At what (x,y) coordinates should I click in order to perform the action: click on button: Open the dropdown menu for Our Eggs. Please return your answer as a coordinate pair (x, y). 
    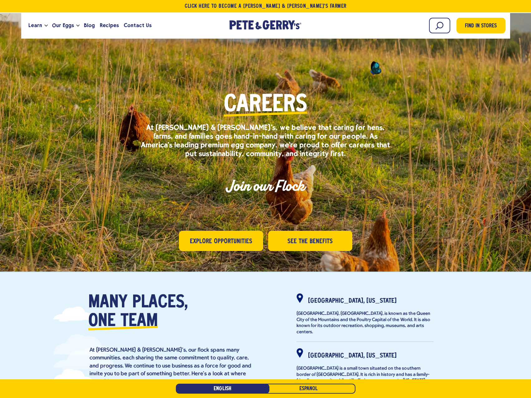
    Looking at the image, I should click on (78, 26).